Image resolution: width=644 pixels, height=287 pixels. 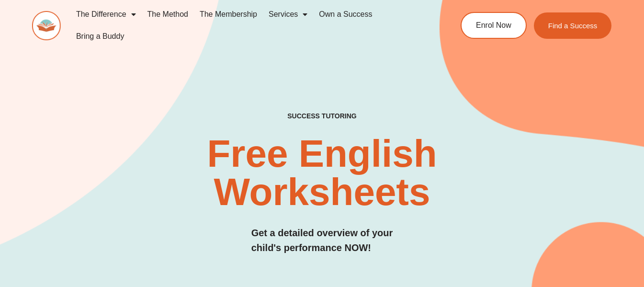 I want to click on h4: SUCCESS TUTORING​, so click(x=322, y=116).